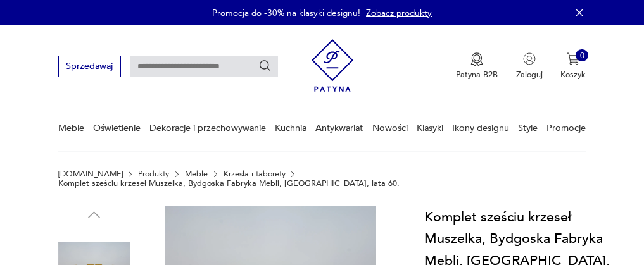 The height and width of the screenshot is (265, 644). Describe the element at coordinates (573, 66) in the screenshot. I see `button: 0Koszyk` at that location.